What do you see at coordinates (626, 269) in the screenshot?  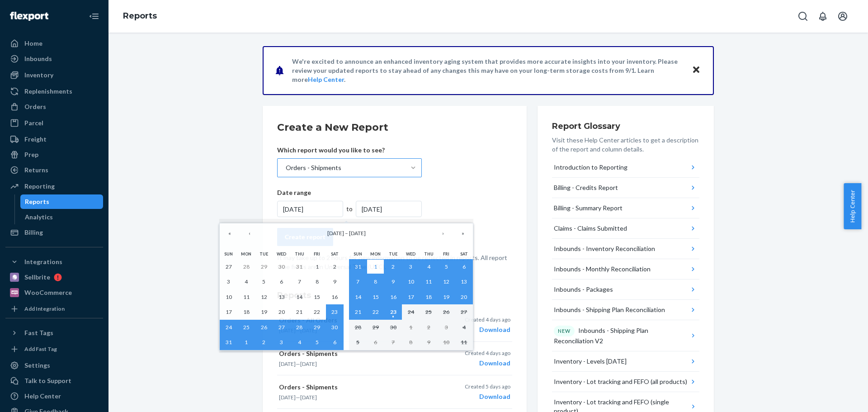 I see `button: Inbounds - Monthly Reconciliation` at bounding box center [626, 269].